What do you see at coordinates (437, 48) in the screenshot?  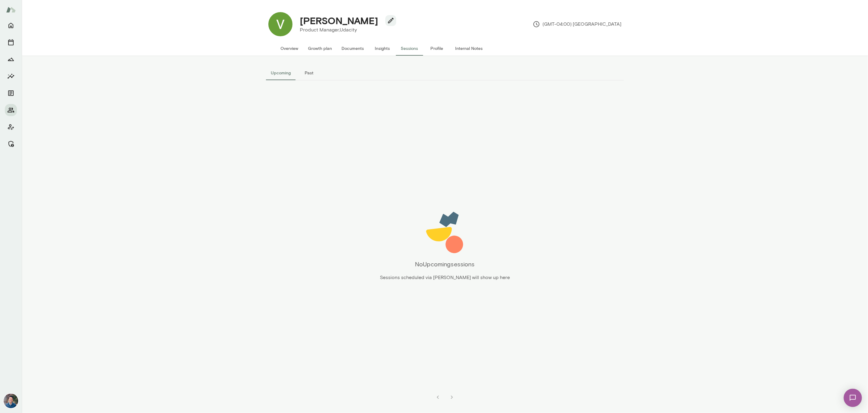 I see `button: Profile` at bounding box center [437, 48].